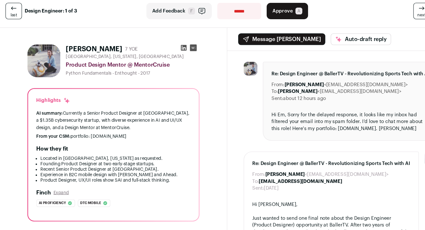 Image resolution: width=425 pixels, height=230 pixels. What do you see at coordinates (338, 42) in the screenshot?
I see `button: Auto-draft reply` at bounding box center [338, 42].